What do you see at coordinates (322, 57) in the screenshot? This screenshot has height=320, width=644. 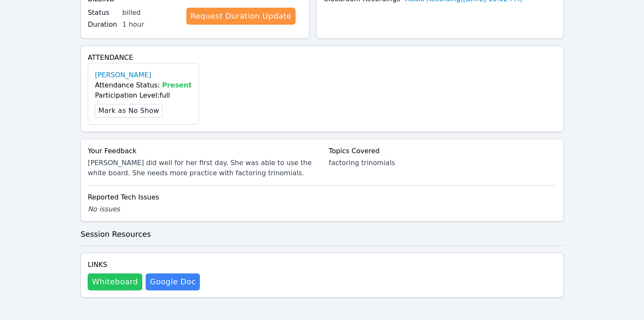 I see `h4: Attendance` at bounding box center [322, 57].